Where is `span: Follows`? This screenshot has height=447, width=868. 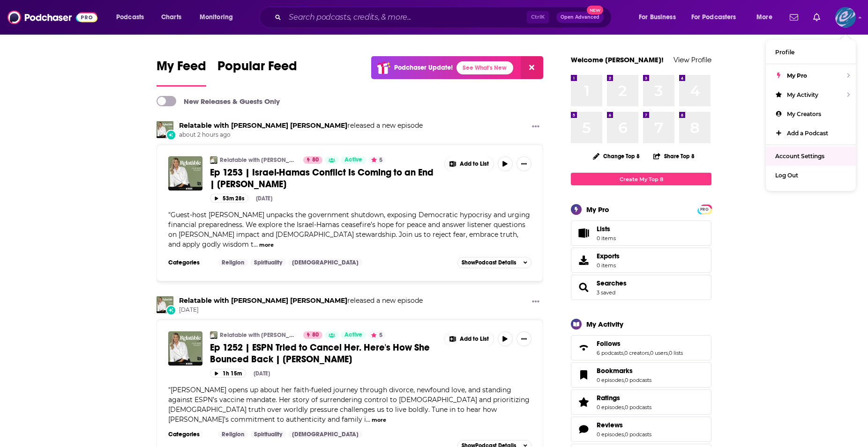
span: Follows is located at coordinates (608, 344).